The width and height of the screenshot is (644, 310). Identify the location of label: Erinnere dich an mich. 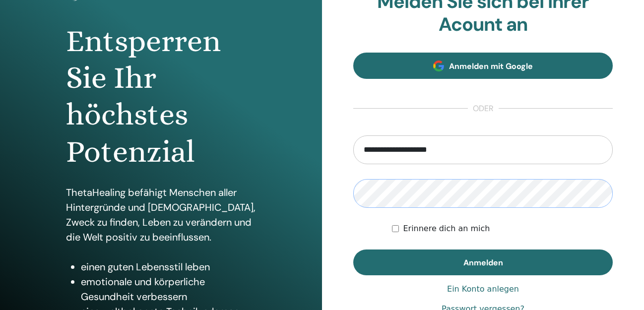
(446, 228).